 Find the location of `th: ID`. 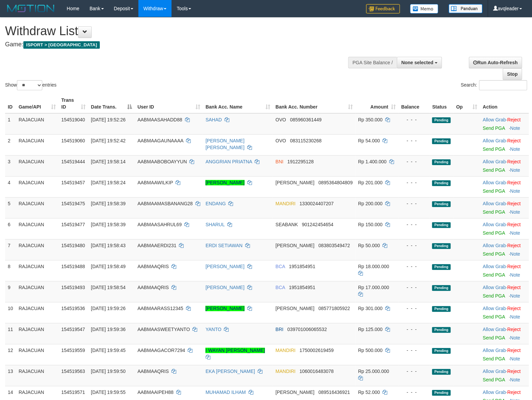

th: ID is located at coordinates (10, 103).